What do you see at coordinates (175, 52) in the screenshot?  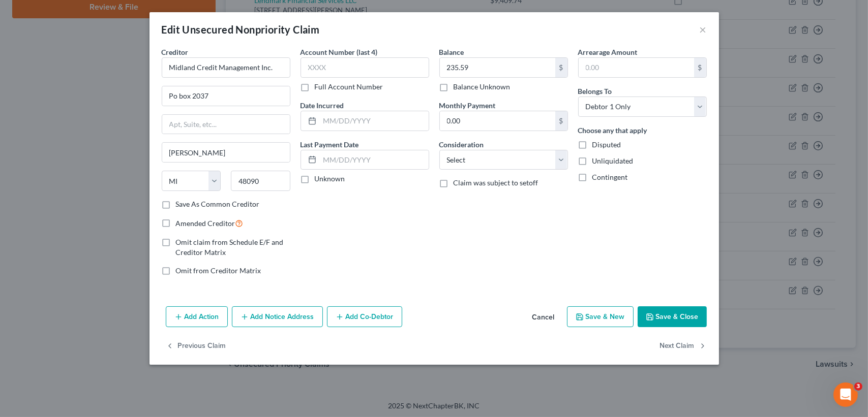 I see `span: Creditor` at bounding box center [175, 52].